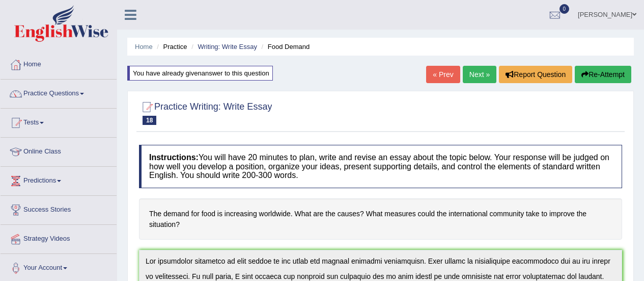 This screenshot has width=644, height=281. Describe the element at coordinates (59, 92) in the screenshot. I see `a: Practice Questions` at that location.